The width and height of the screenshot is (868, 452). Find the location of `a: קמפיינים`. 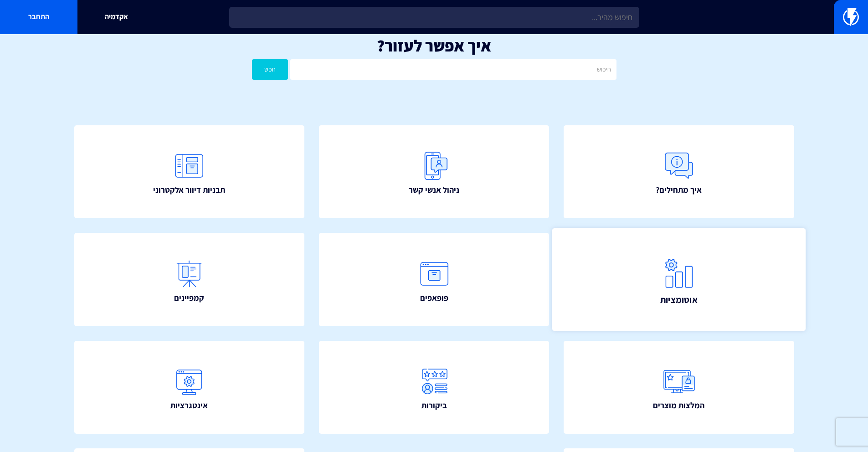

a: קמפיינים is located at coordinates (190, 279).